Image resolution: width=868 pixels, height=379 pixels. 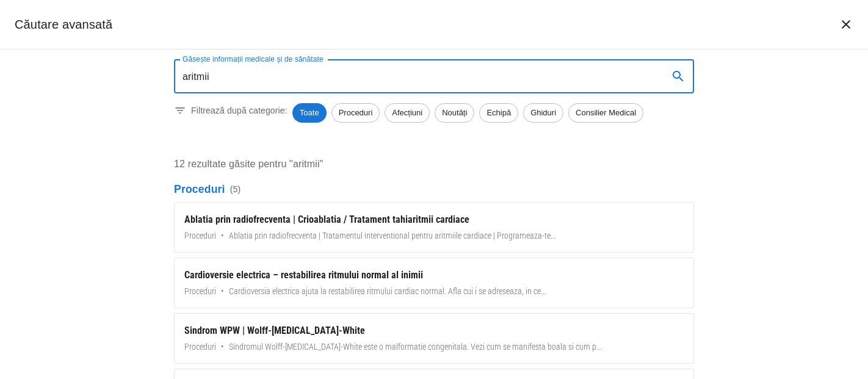 What do you see at coordinates (434, 282) in the screenshot?
I see `a: Cardioversie electrica – restabilirea ritmului normal al inimiiProceduri•Cardioversia electrica a...` at bounding box center [434, 282].